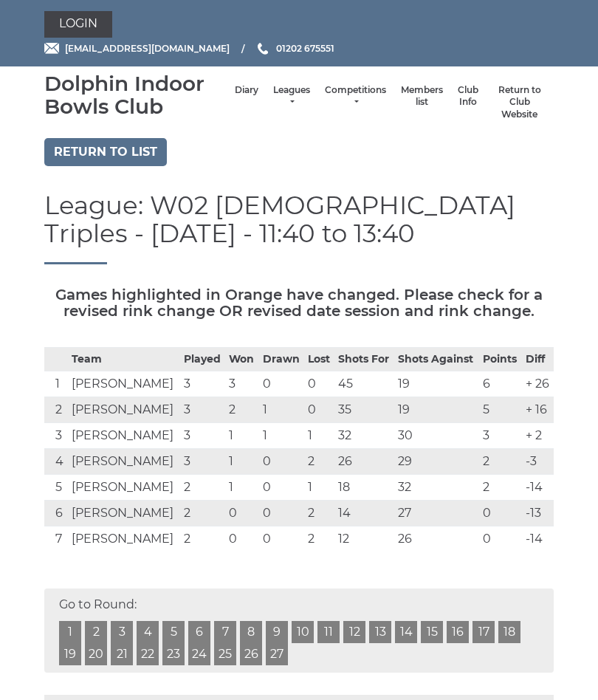 Image resolution: width=598 pixels, height=700 pixels. Describe the element at coordinates (364, 513) in the screenshot. I see `td: 14` at that location.